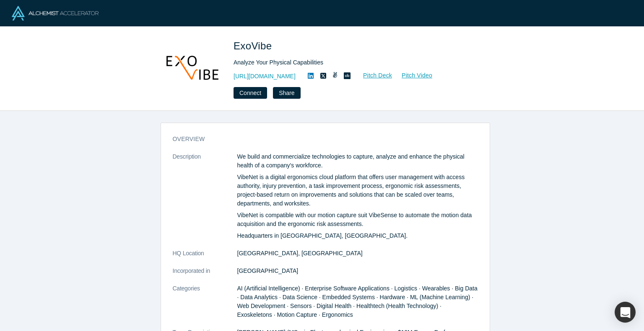 The image size is (644, 331). I want to click on a: Pitch Video, so click(412, 75).